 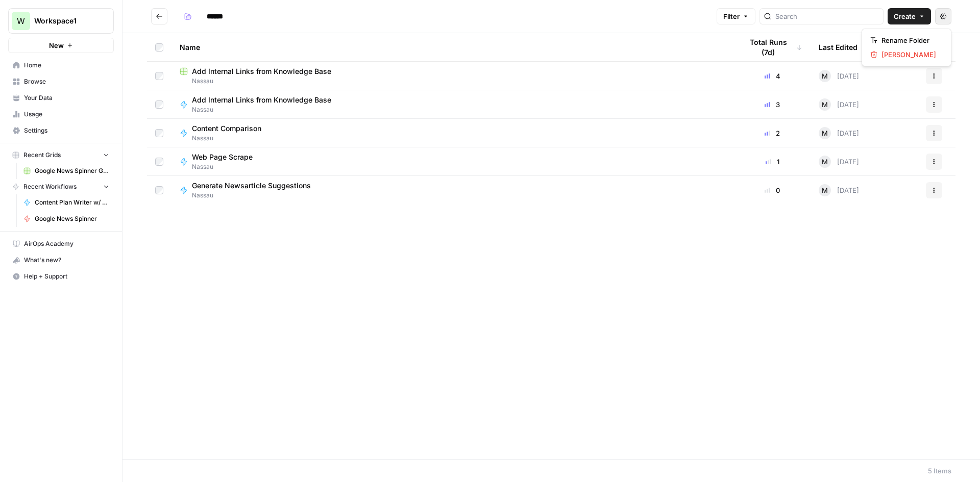 I want to click on div: Total Runs (7d), so click(x=772, y=47).